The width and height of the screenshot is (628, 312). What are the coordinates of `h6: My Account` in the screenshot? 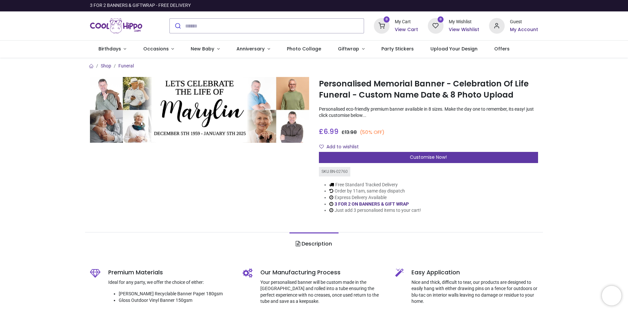 It's located at (524, 30).